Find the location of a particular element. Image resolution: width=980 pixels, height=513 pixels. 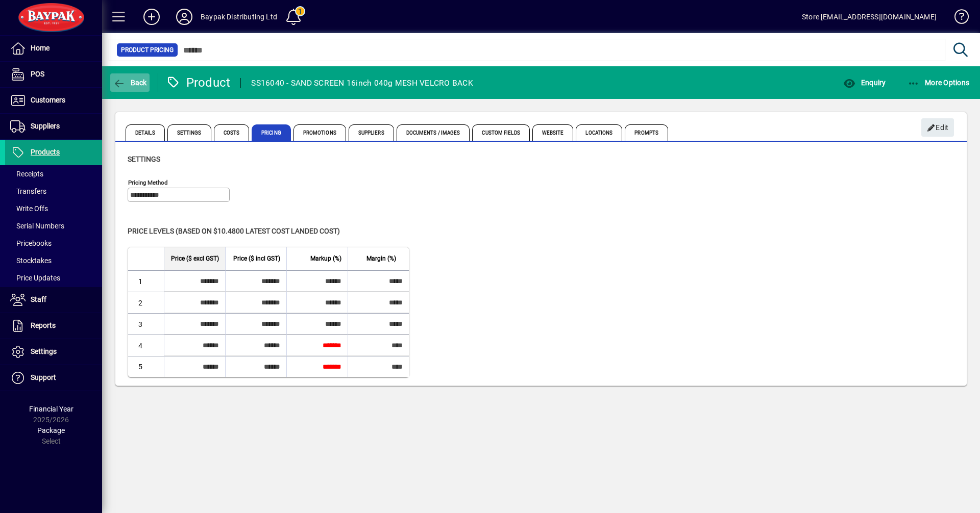

div: Product is located at coordinates (198, 83).